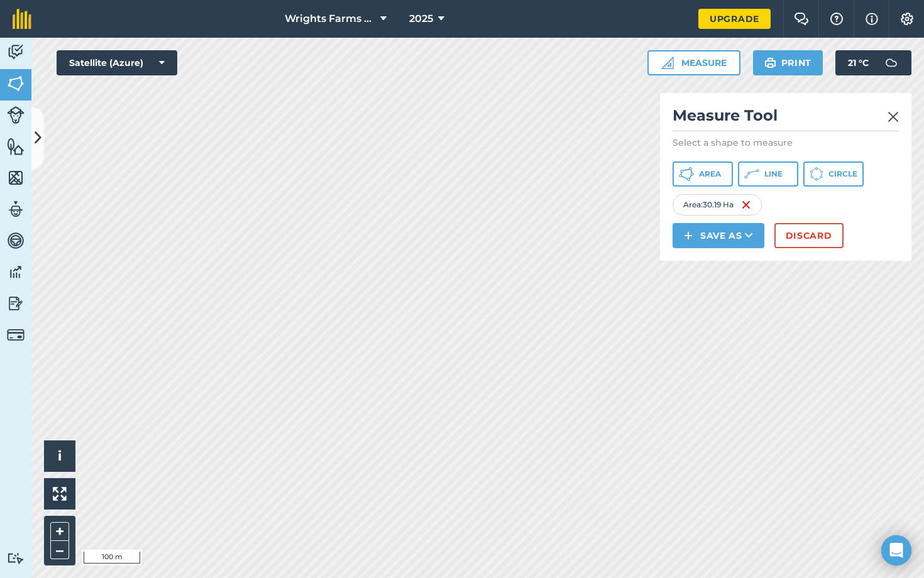  I want to click on div: Area : 30.19 Ha, so click(717, 205).